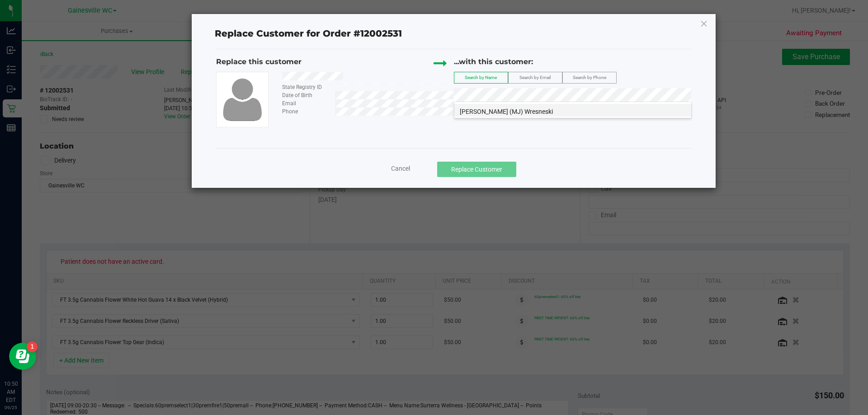 The height and width of the screenshot is (415, 868). Describe the element at coordinates (304, 103) in the screenshot. I see `div: Email` at that location.